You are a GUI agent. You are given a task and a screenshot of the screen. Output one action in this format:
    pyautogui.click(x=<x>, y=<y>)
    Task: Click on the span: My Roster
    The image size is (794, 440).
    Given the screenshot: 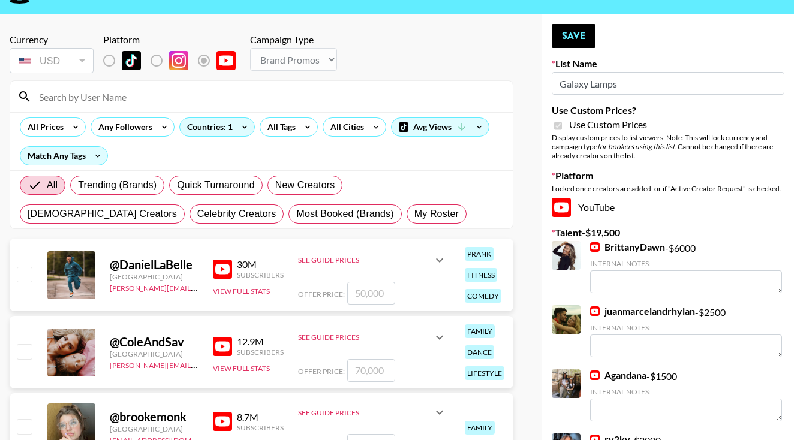 What is the action you would take?
    pyautogui.click(x=437, y=214)
    